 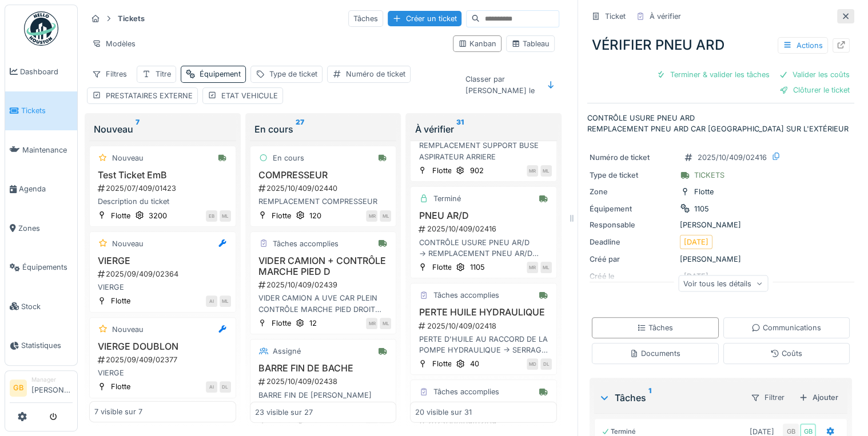 I want to click on a: Dashboard, so click(x=41, y=71).